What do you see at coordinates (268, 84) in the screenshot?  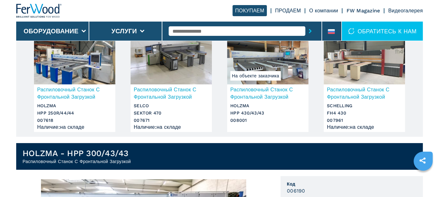 I see `a: Распиловочный Станок С Фронтальной Загрузкой HOLZMA HPP 430/43/43На объекте заказчикаРаспиловочны...` at bounding box center [268, 84].